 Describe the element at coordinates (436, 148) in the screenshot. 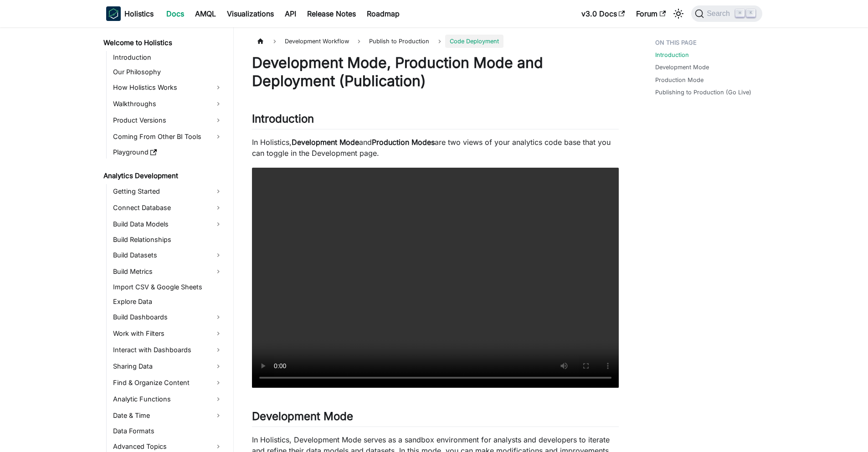

I see `p: In Holistics, and are two views of your analytics code base that you can toggle in the Developmen...` at that location.